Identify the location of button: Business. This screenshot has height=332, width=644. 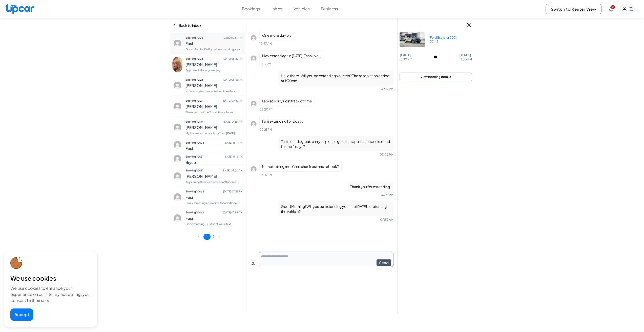
(330, 9).